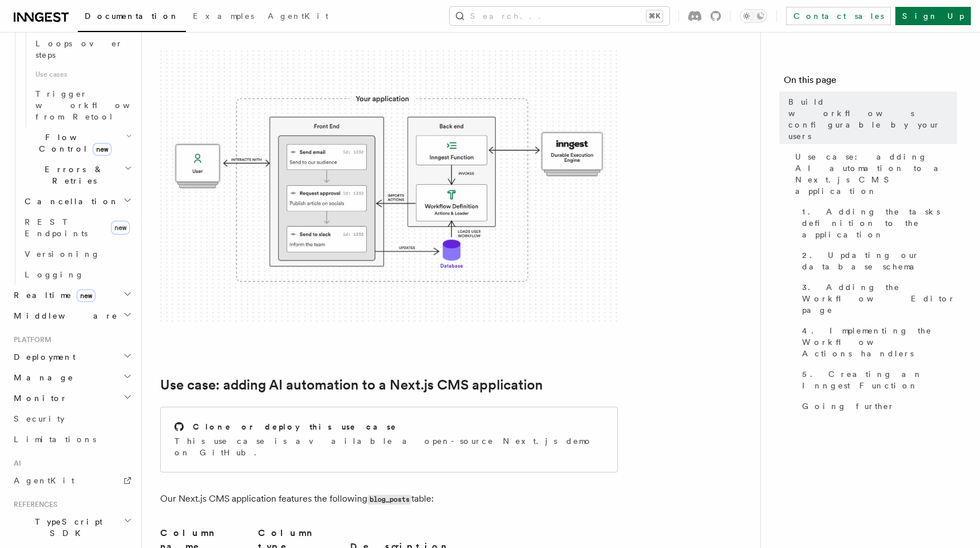 This screenshot has height=548, width=980. I want to click on span: 1. Adding the tasks definition to the application, so click(879, 224).